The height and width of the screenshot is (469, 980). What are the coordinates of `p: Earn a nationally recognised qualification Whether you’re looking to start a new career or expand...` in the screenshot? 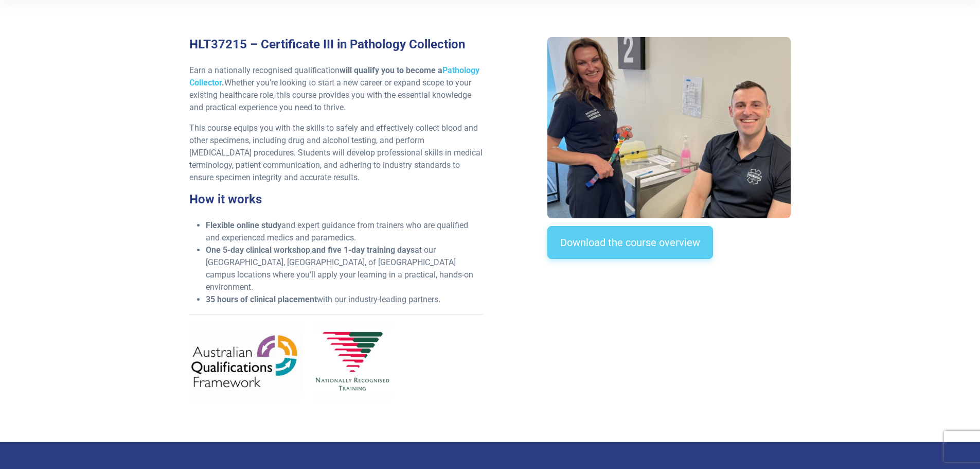 It's located at (336, 89).